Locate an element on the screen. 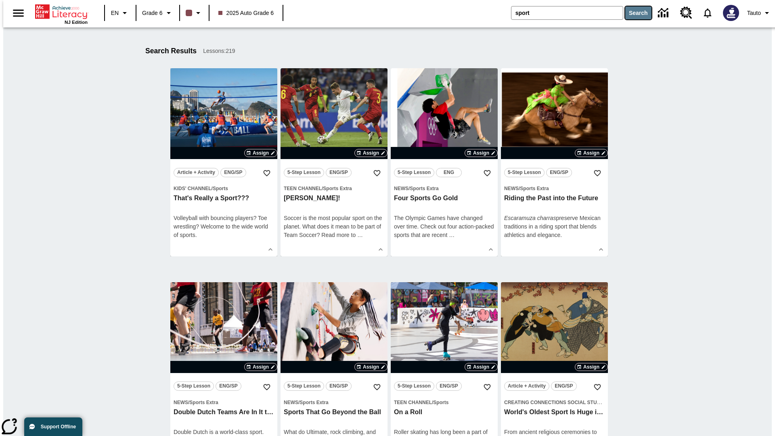 The image size is (775, 436). h3: World's Oldest Sport Is Huge in Japan is located at coordinates (554, 412).